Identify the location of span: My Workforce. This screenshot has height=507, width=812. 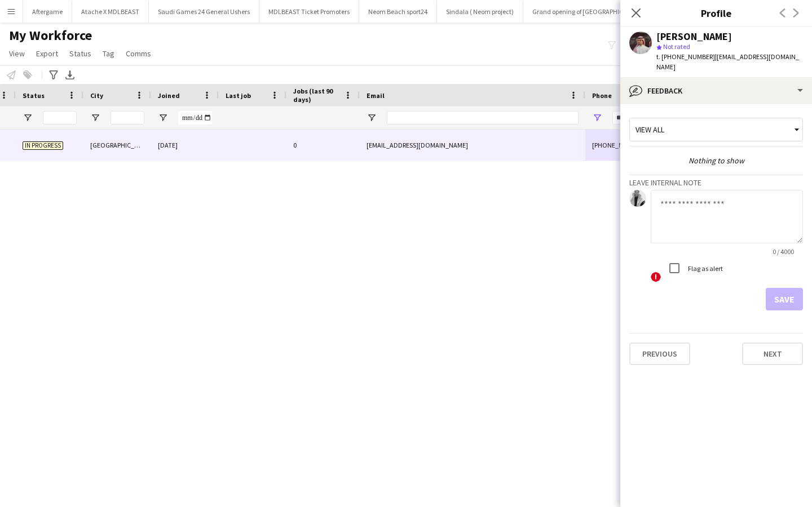
(51, 35).